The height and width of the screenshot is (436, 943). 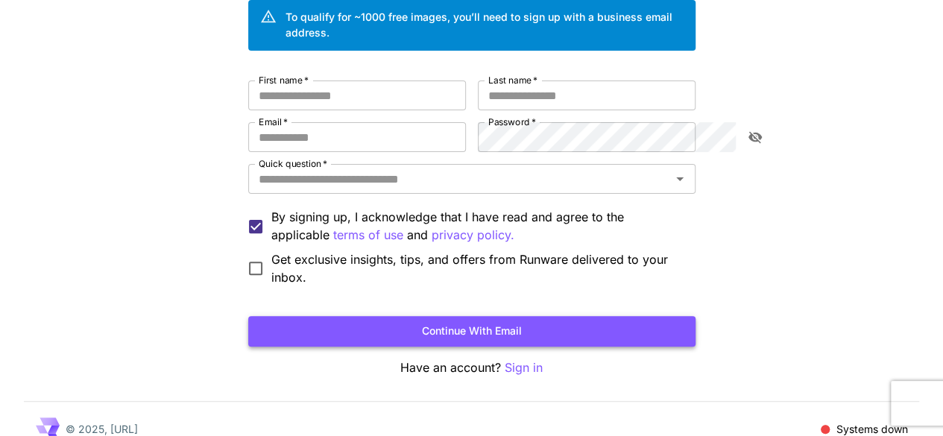 I want to click on p: privacy policy., so click(x=473, y=235).